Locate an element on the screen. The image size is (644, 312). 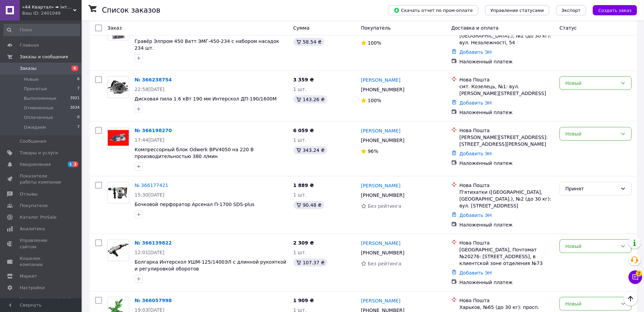
span: Уведомления is located at coordinates (35, 165).